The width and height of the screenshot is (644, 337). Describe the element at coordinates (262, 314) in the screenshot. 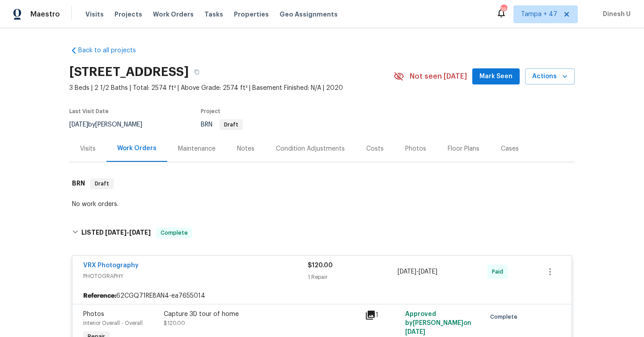

I see `div: Capture 3D tour of home` at that location.